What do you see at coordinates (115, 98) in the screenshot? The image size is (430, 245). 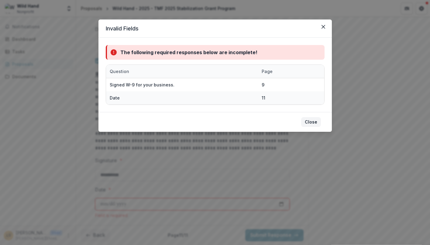 I see `div: Date` at bounding box center [115, 98].